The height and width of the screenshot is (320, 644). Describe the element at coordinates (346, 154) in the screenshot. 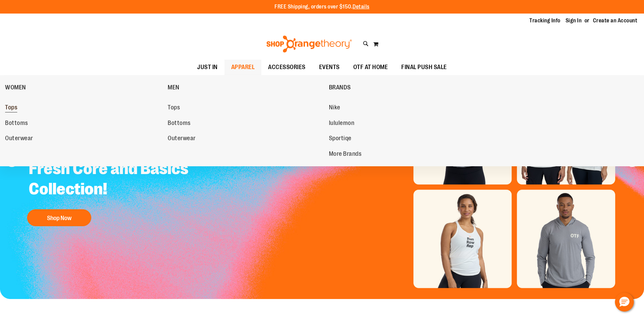

I see `span: More Brands` at that location.